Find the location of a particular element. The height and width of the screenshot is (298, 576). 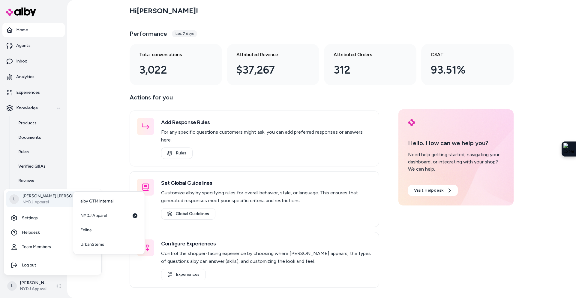

span: Helpdesk is located at coordinates (31, 232).